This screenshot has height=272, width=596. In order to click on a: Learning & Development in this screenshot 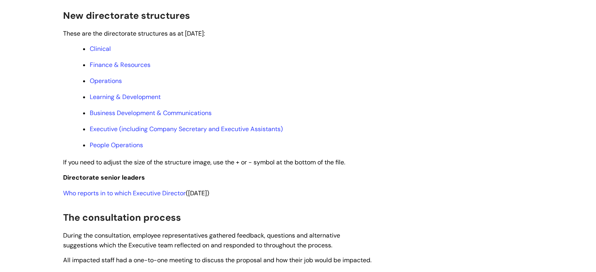, I will do `click(125, 97)`.